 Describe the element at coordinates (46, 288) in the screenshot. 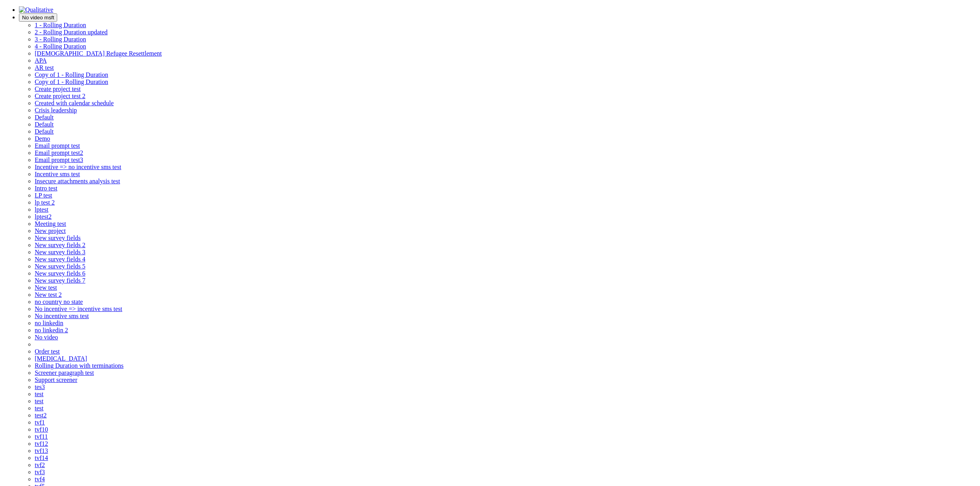

I see `span: New test` at that location.